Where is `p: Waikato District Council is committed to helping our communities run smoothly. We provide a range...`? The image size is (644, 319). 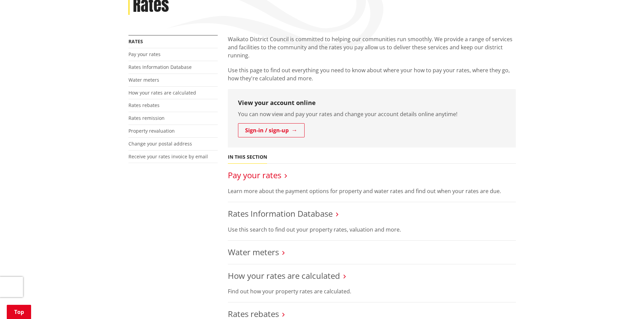
p: Waikato District Council is committed to helping our communities run smoothly. We provide a range... is located at coordinates (372, 47).